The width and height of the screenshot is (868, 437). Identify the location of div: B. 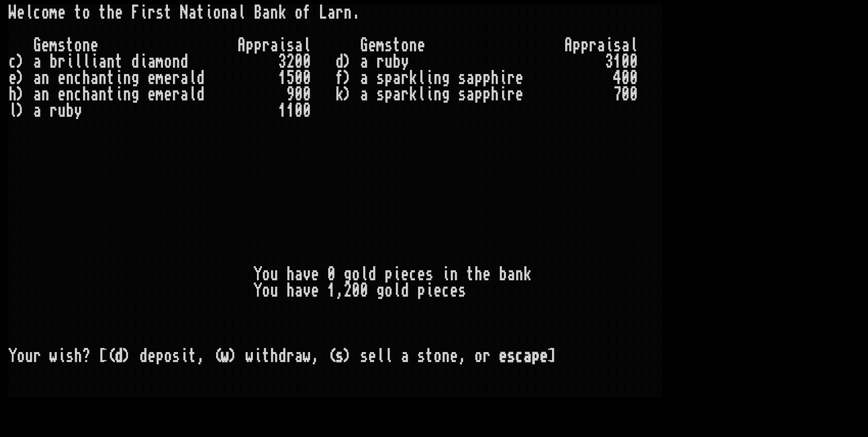
(258, 13).